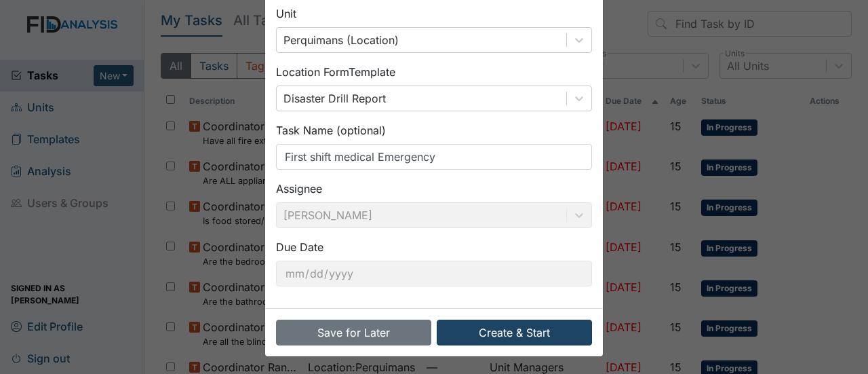 Image resolution: width=868 pixels, height=374 pixels. What do you see at coordinates (300, 189) in the screenshot?
I see `label: Assignee` at bounding box center [300, 189].